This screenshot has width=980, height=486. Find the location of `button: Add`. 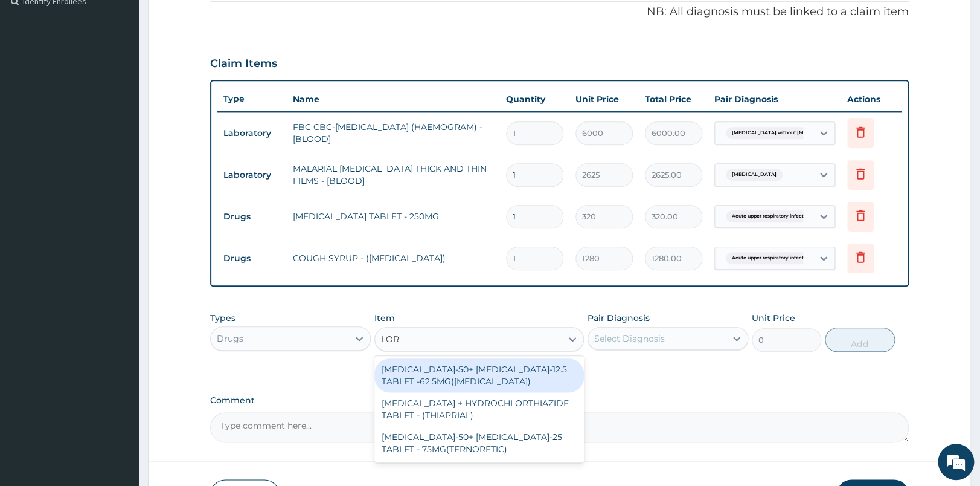

button: Add is located at coordinates (860, 340).